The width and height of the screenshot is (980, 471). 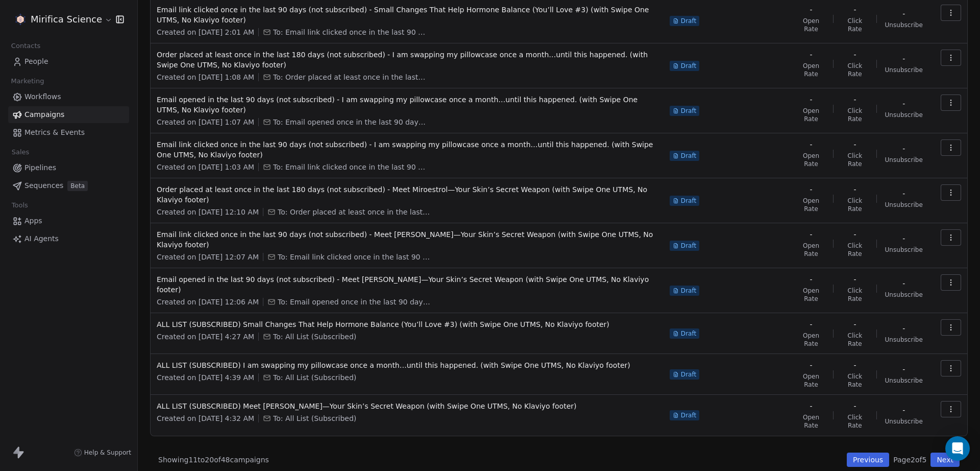 What do you see at coordinates (957, 448) in the screenshot?
I see `div: Open Intercom Messenger` at bounding box center [957, 448].